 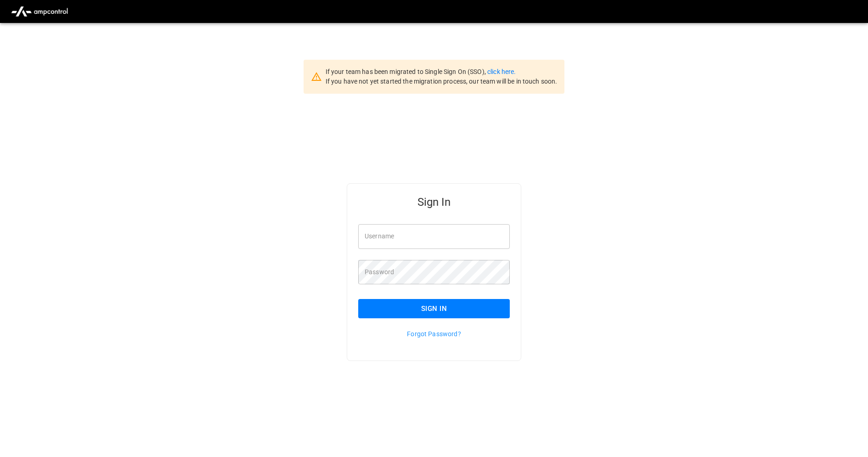 I want to click on a: click here., so click(x=501, y=71).